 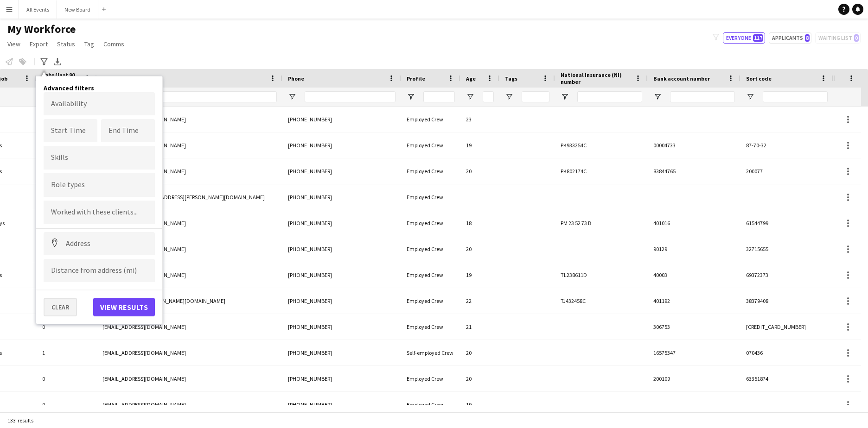 What do you see at coordinates (61, 78) in the screenshot?
I see `span: Jobs (last 90 days)` at bounding box center [61, 78].